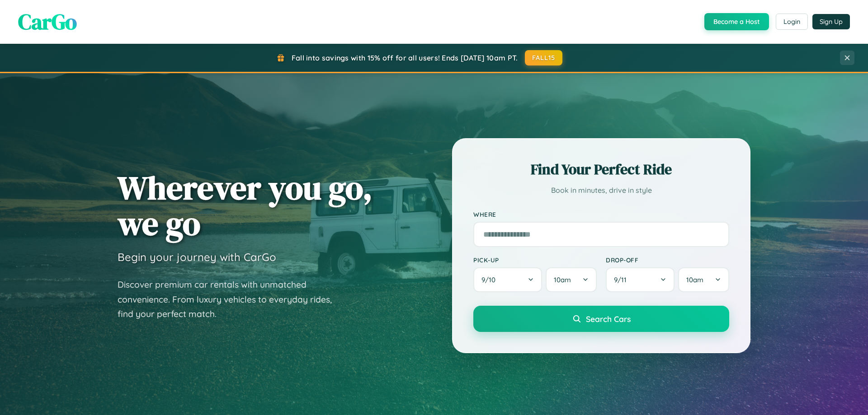 This screenshot has width=868, height=415. What do you see at coordinates (622, 280) in the screenshot?
I see `span: 9 / 11` at bounding box center [622, 280].